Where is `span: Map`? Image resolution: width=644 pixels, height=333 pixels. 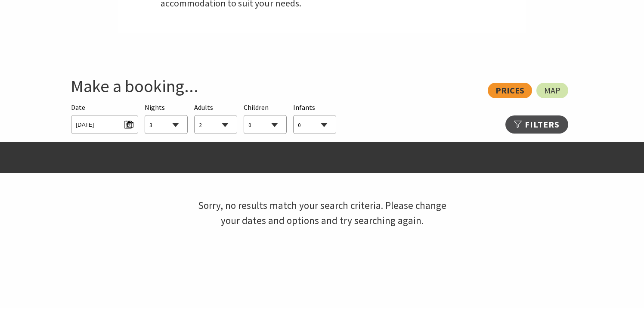 span: Map is located at coordinates (552, 91).